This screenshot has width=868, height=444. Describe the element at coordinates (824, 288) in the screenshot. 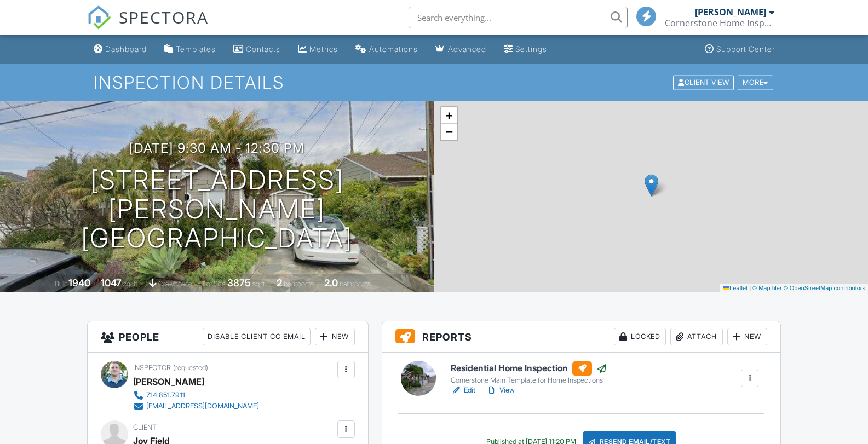

I see `a: © OpenStreetMap contributors` at that location.